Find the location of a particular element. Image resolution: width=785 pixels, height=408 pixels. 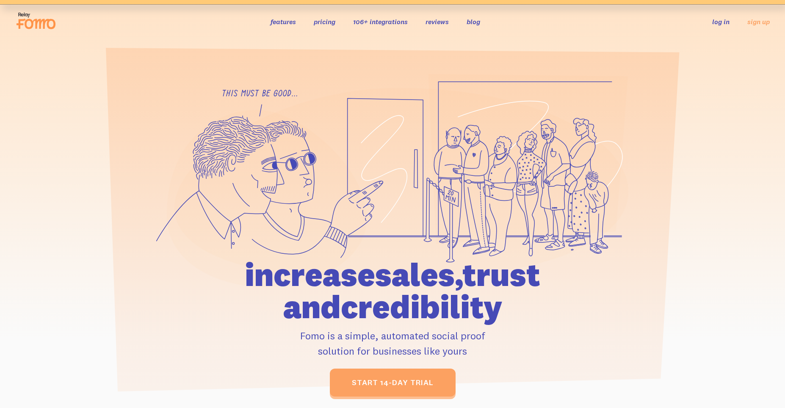

a: reviews is located at coordinates (437, 22).